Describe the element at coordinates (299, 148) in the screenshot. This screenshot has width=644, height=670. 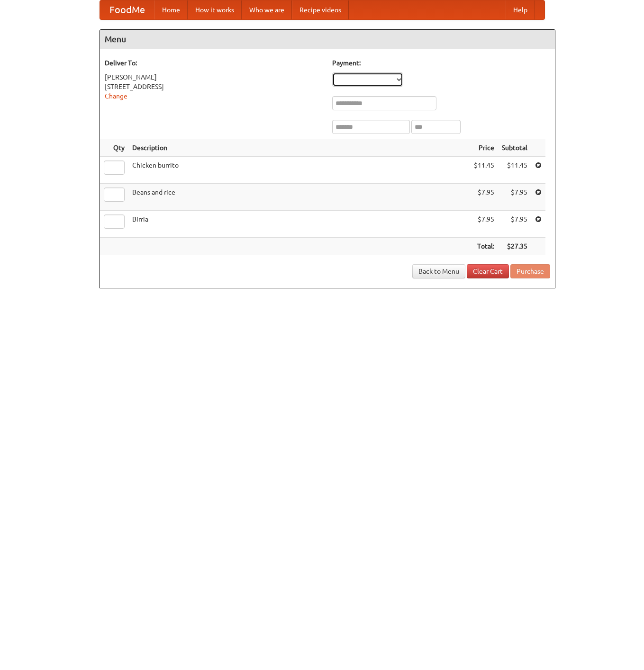
I see `th: Description` at that location.